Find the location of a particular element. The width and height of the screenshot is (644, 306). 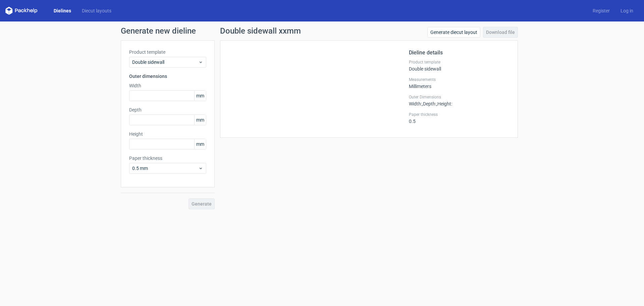

a: Generate diecut layout is located at coordinates (454, 32).